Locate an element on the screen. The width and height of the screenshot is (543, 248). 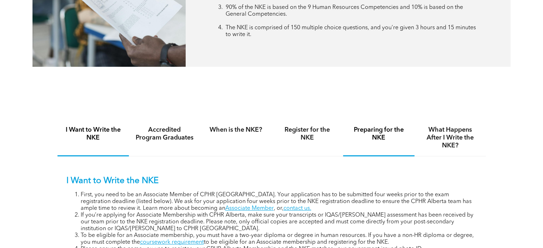
h4: I Want to Write the NKE is located at coordinates (93, 134).